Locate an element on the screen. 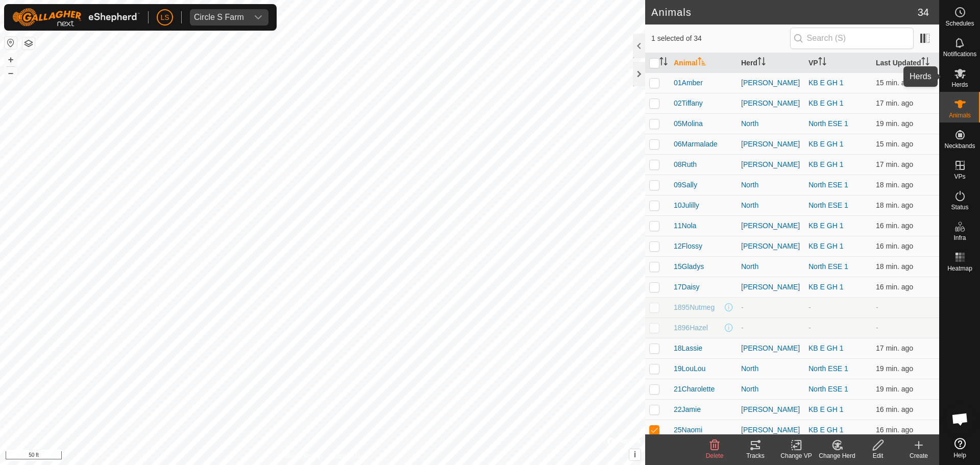 This screenshot has height=465, width=980. span: 25Naomi is located at coordinates (688, 429).